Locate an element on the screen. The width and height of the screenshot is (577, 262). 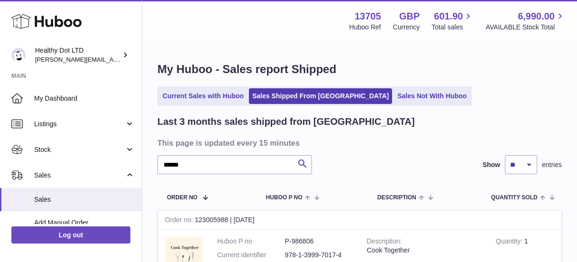
div: Cook Together is located at coordinates (425, 250).